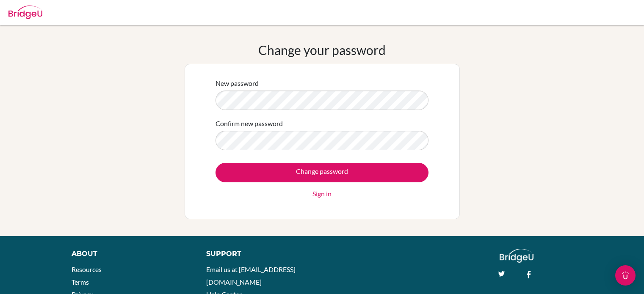  I want to click on label: Confirm new password, so click(249, 123).